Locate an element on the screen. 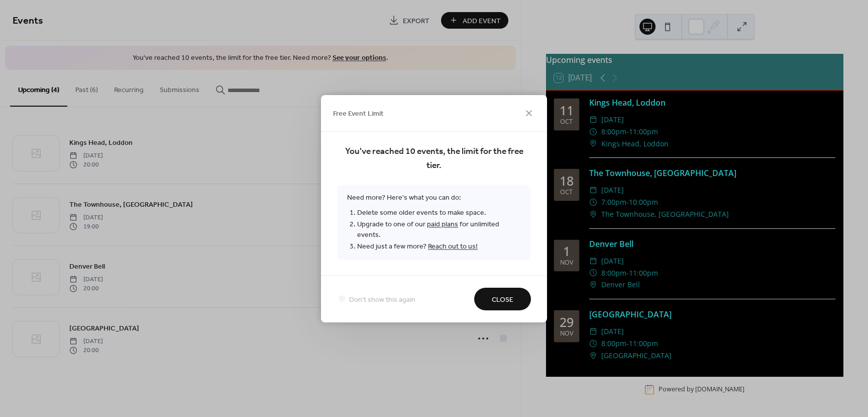  li: Upgrade to one of our for unlimited events. is located at coordinates (438, 229).